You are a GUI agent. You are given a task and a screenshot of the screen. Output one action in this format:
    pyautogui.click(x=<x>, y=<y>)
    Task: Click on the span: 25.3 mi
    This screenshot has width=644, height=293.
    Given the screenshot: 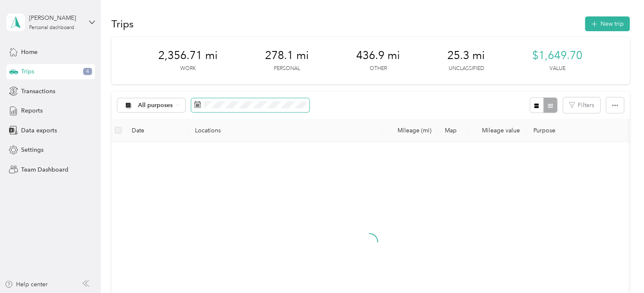 What is the action you would take?
    pyautogui.click(x=466, y=56)
    